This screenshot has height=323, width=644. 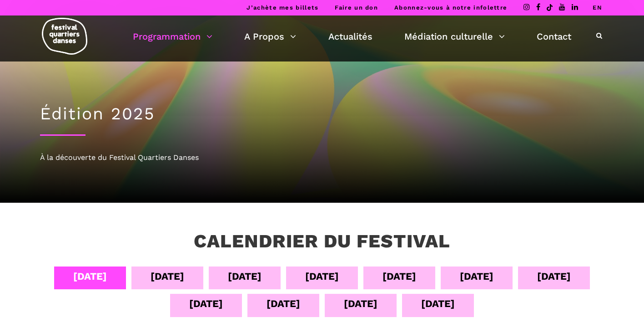 What do you see at coordinates (270, 36) in the screenshot?
I see `a: A Propos` at bounding box center [270, 36].